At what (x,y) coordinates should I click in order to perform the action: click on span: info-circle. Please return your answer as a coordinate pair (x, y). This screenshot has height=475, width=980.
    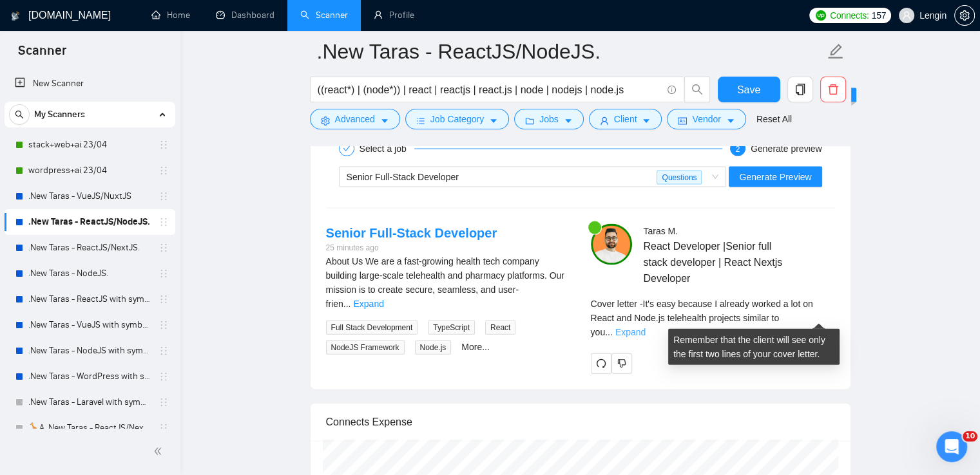
    Looking at the image, I should click on (671, 90).